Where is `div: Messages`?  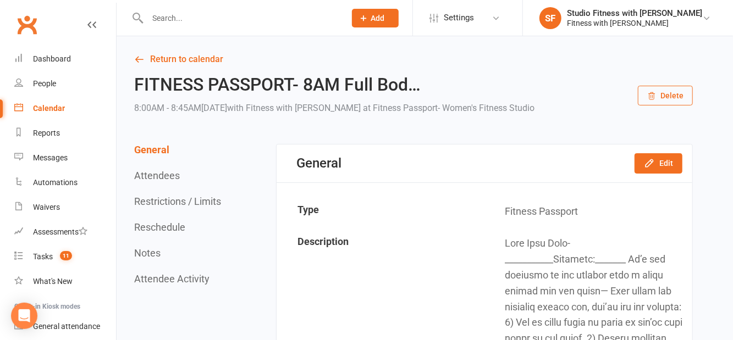
div: Messages is located at coordinates (50, 158).